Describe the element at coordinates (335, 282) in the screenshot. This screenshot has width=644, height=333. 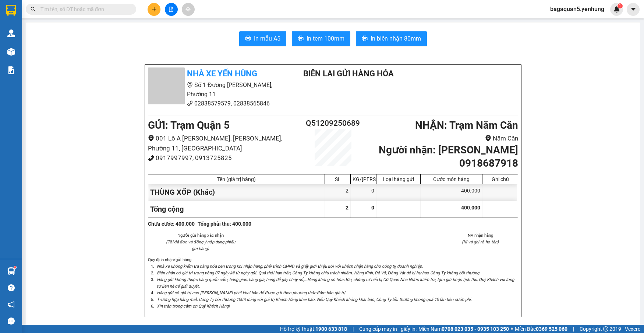
I see `i: Hàng gửi không thuộc hàng quốc cấm, hàng gian, hàng giả, hàng dễ gây cháy nổ,...Hàng không có hóa...` at that location.